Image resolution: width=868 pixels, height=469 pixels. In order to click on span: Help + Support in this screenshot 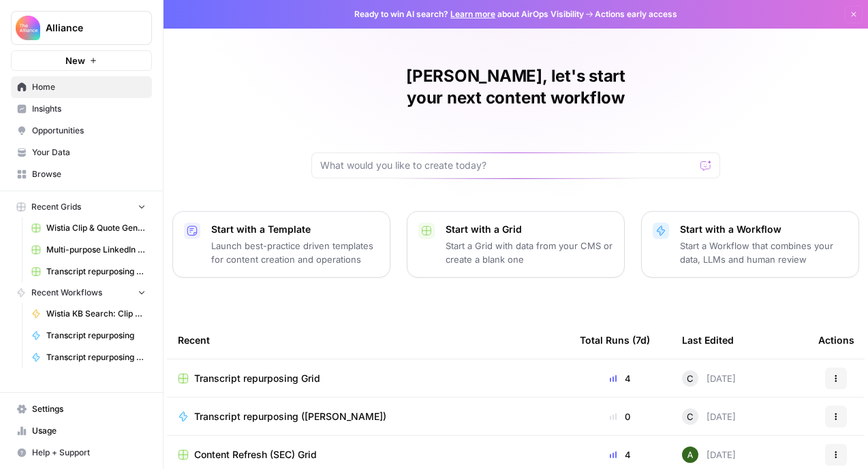, I will do `click(88, 453)`.